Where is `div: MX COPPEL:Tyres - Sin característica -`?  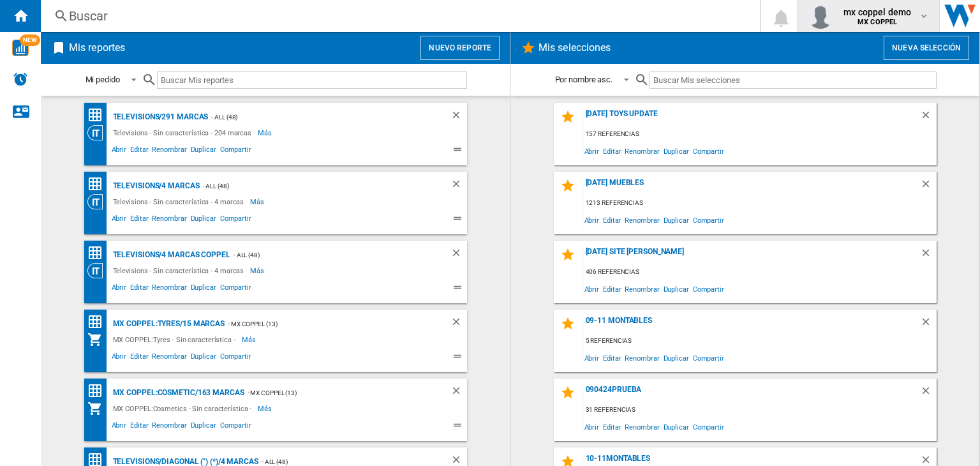 div: MX COPPEL:Tyres - Sin característica - is located at coordinates (176, 340).